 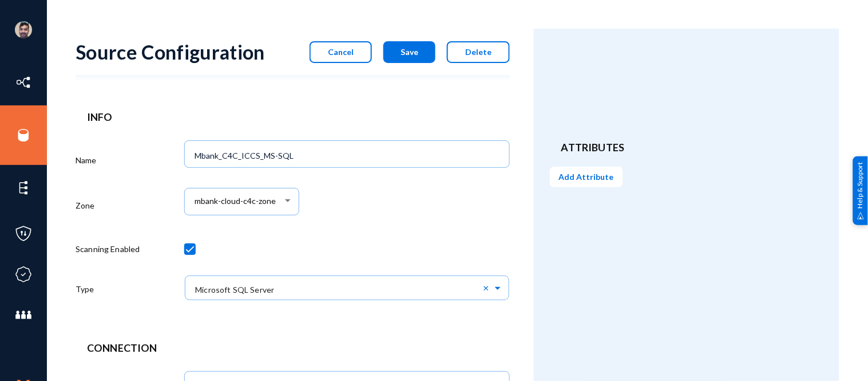 What do you see at coordinates (409, 51) in the screenshot?
I see `span: Save` at bounding box center [409, 51].